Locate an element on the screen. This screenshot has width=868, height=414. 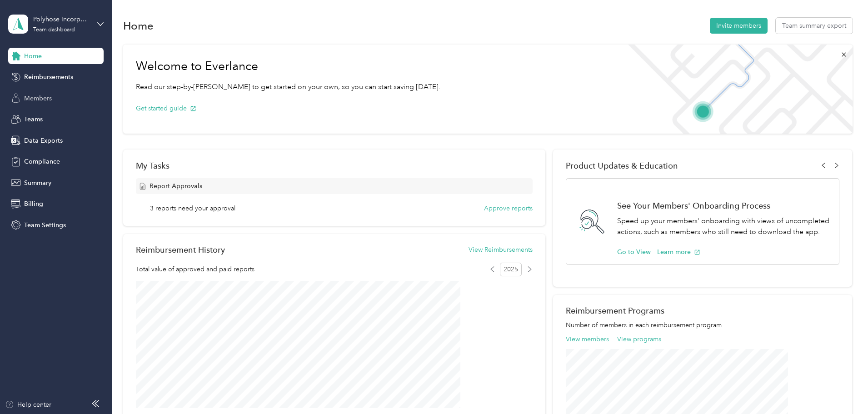
button: Invite members is located at coordinates (738, 26).